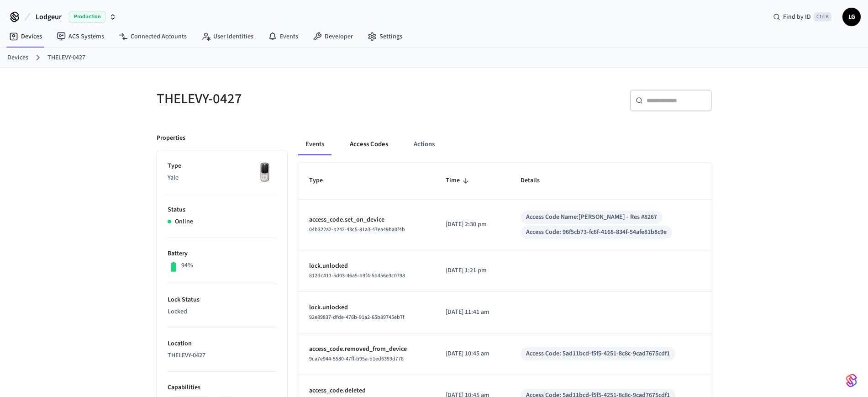 This screenshot has width=868, height=397. What do you see at coordinates (264, 173) in the screenshot?
I see `img: Yale Assure Touchscreen Wifi Smart Lock, Satin Nickel, Front` at bounding box center [264, 173].